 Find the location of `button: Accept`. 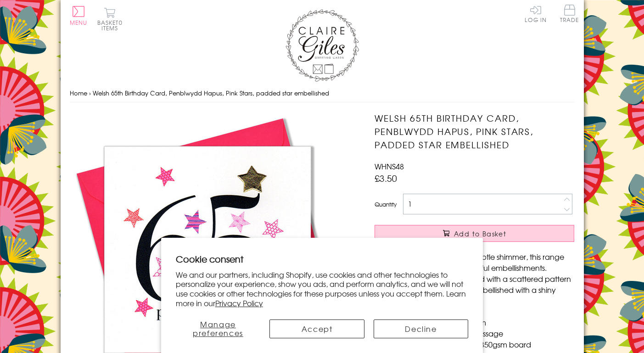

button: Accept is located at coordinates (317, 329).